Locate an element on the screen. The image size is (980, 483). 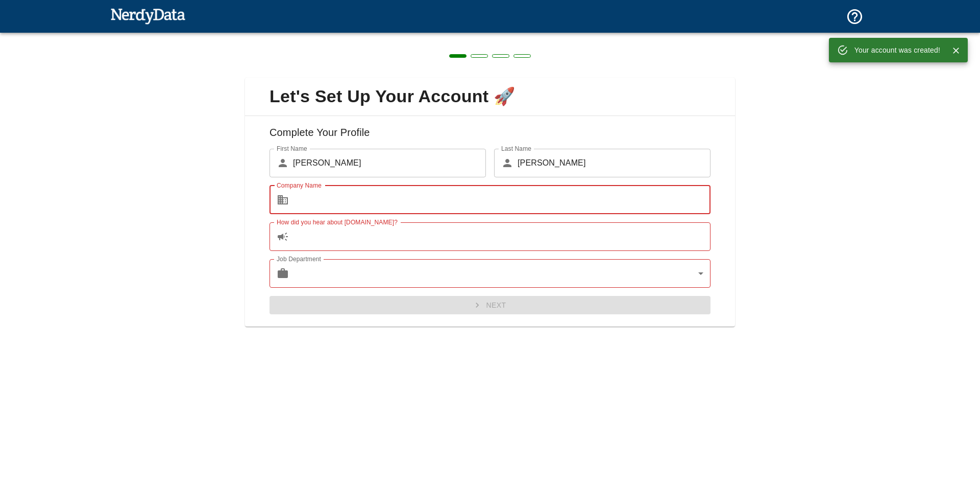
img: NerdyData.com is located at coordinates (148, 16).